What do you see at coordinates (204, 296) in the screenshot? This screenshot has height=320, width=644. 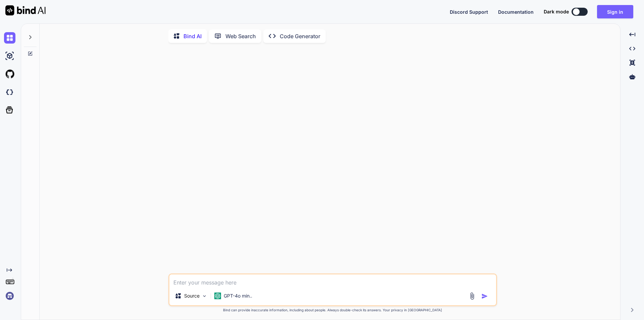 I see `img: Pick Models` at bounding box center [204, 296].